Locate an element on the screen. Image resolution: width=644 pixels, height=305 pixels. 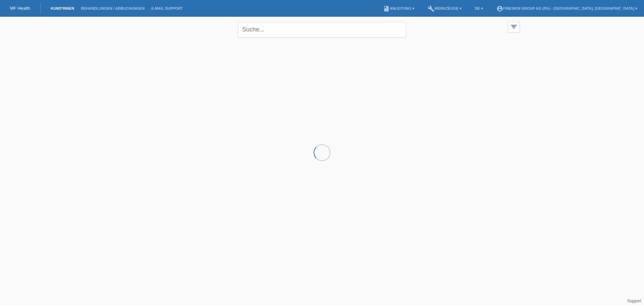
a: MF Health is located at coordinates (20, 8).